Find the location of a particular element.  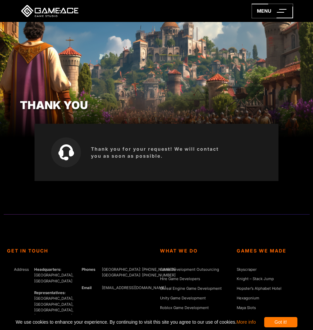

strong: Get In Touch is located at coordinates (75, 251).